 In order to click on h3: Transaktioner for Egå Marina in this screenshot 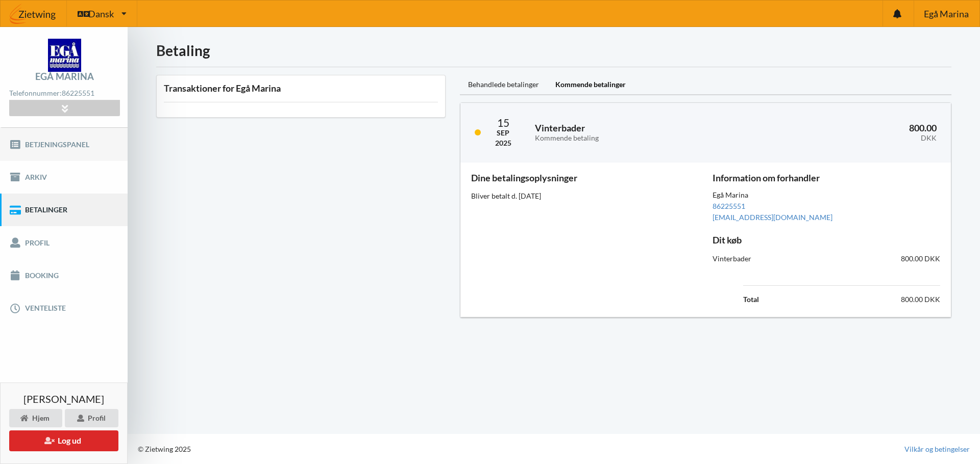, I will do `click(300, 88)`.